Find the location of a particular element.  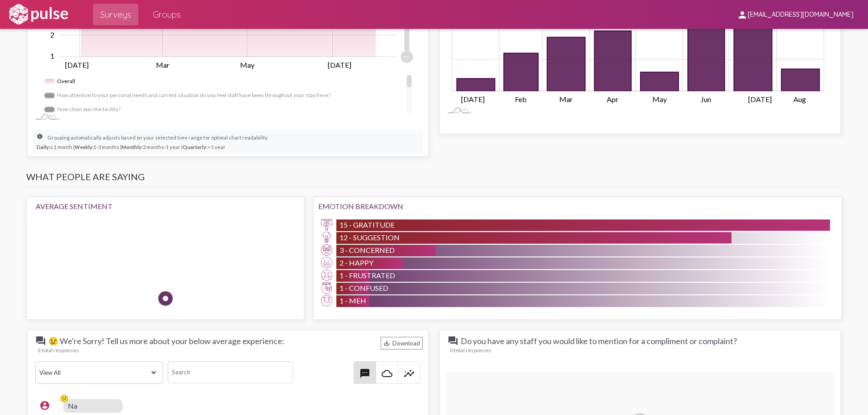

span: Groups is located at coordinates (167, 15).